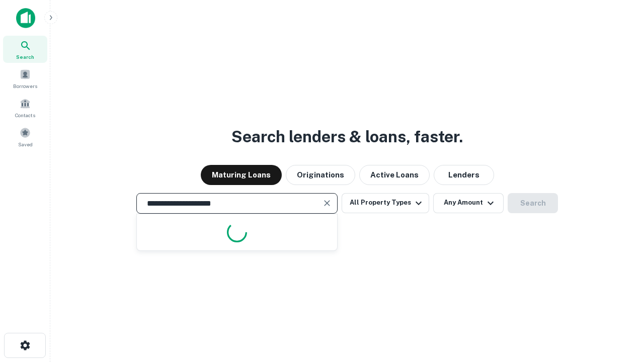 This screenshot has height=362, width=644. What do you see at coordinates (619, 305) in the screenshot?
I see `div: Chat Widget` at bounding box center [619, 305].